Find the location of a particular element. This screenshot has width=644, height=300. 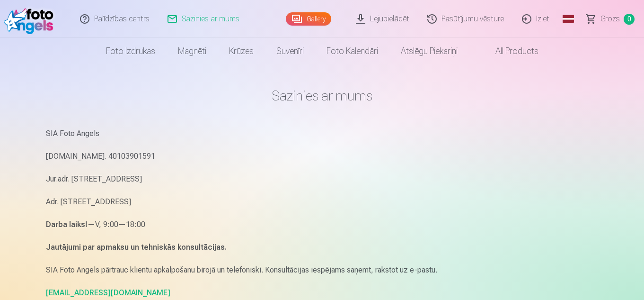

a: All products is located at coordinates (509, 51).